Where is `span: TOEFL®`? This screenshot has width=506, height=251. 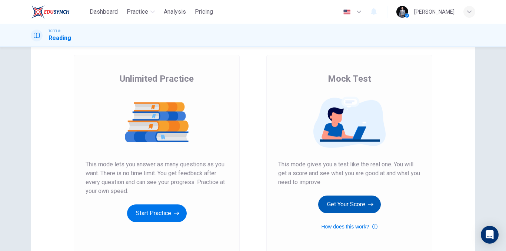
span: TOEFL® is located at coordinates (54, 31).